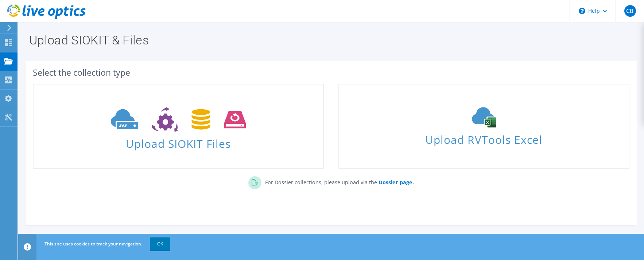 Image resolution: width=644 pixels, height=260 pixels. Describe the element at coordinates (330, 40) in the screenshot. I see `h1: Upload SIOKIT & Files` at that location.